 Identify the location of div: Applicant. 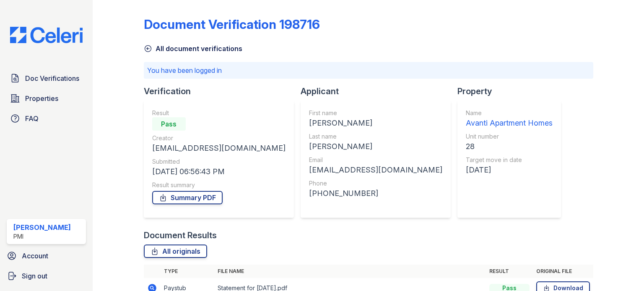
(379, 92).